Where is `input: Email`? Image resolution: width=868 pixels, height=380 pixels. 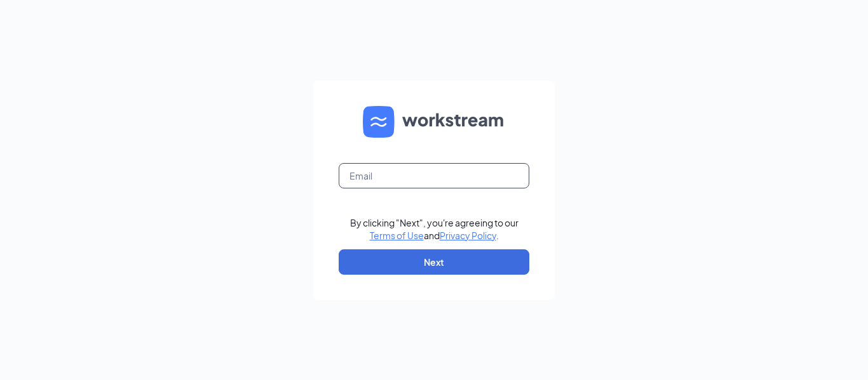
input: Email is located at coordinates (434, 176).